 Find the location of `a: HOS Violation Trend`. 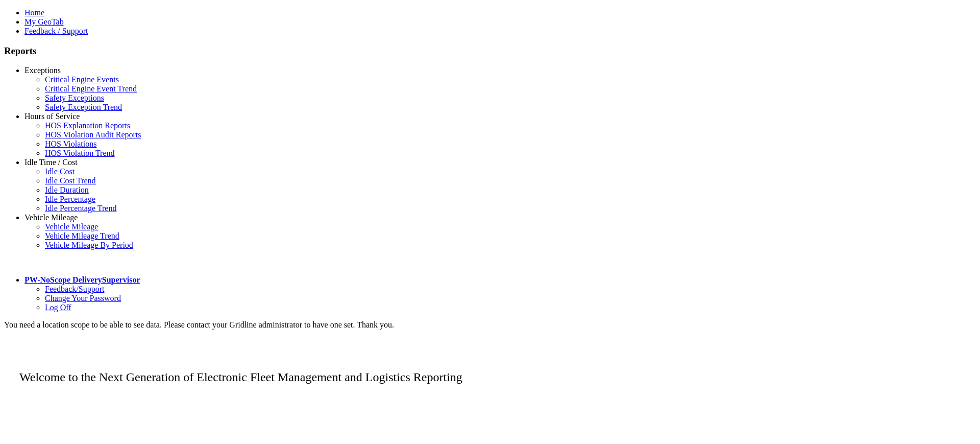

a: HOS Violation Trend is located at coordinates (80, 153).